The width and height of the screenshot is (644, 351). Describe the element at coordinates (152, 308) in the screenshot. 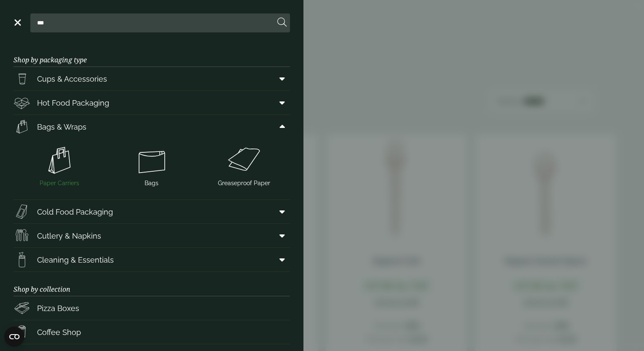

I see `a: Pizza Boxes` at that location.